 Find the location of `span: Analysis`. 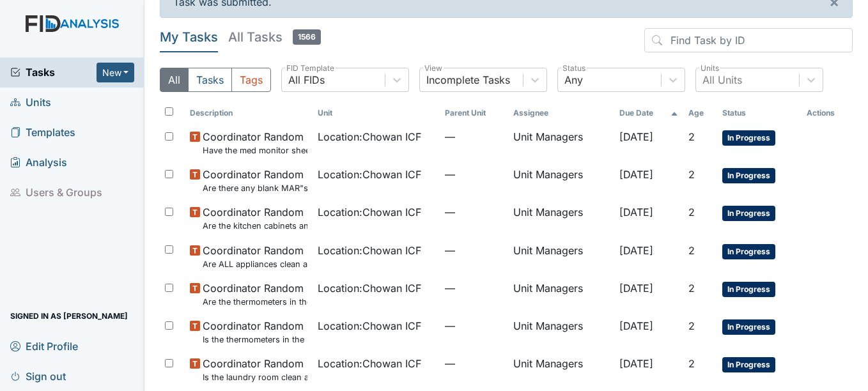

span: Analysis is located at coordinates (39, 162).